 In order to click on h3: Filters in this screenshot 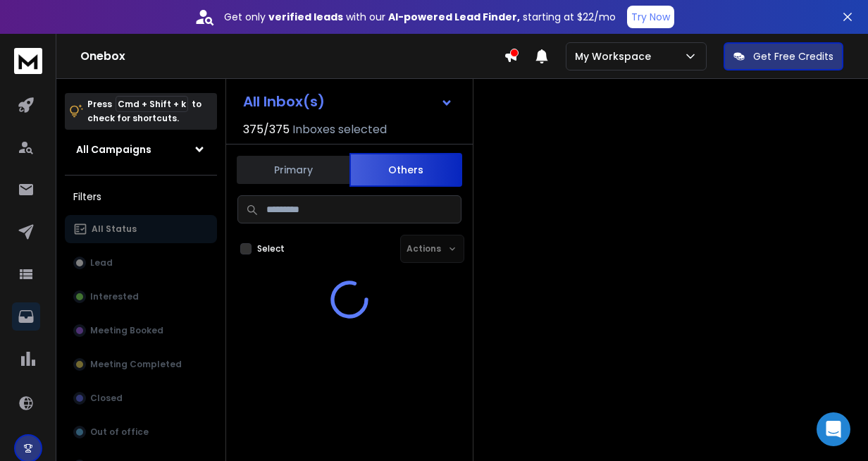, I will do `click(141, 197)`.